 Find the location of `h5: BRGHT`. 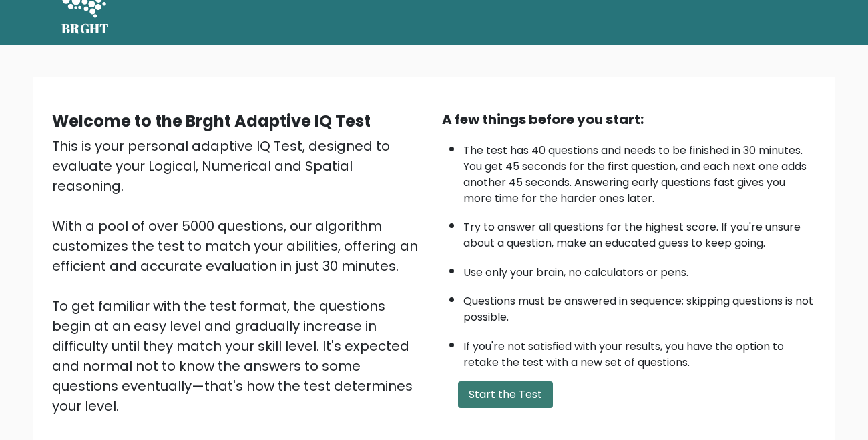

h5: BRGHT is located at coordinates (85, 28).